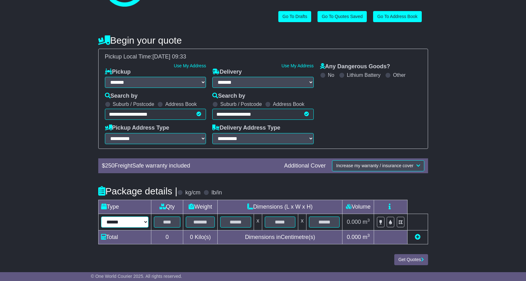 This screenshot has height=281, width=526. I want to click on td: Type, so click(124, 207).